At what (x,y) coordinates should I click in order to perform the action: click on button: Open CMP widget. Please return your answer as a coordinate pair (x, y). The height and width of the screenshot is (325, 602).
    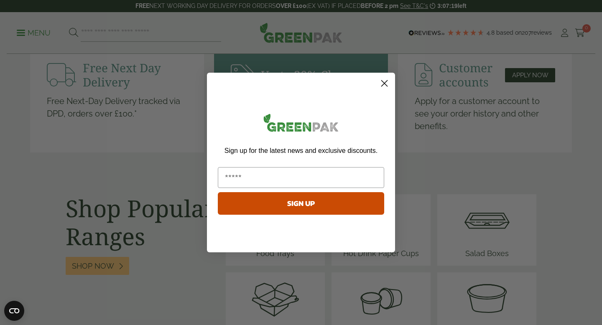
    Looking at the image, I should click on (14, 311).